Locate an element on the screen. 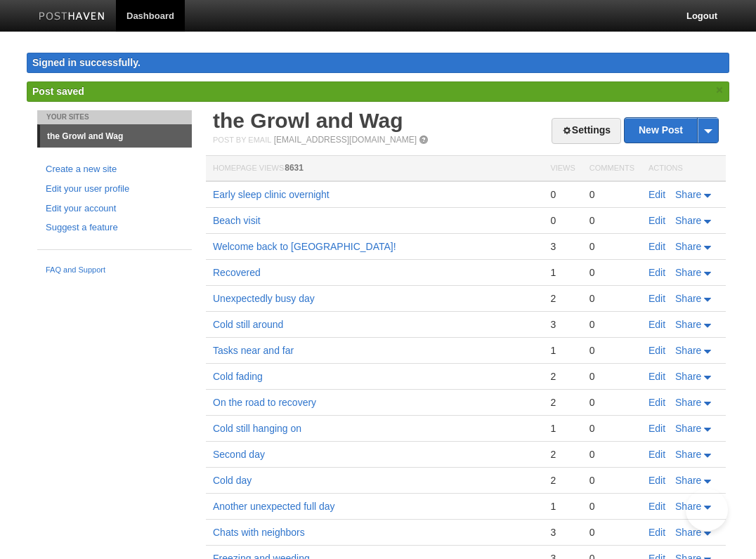 The image size is (756, 559). a: Early sleep clinic overnight is located at coordinates (271, 195).